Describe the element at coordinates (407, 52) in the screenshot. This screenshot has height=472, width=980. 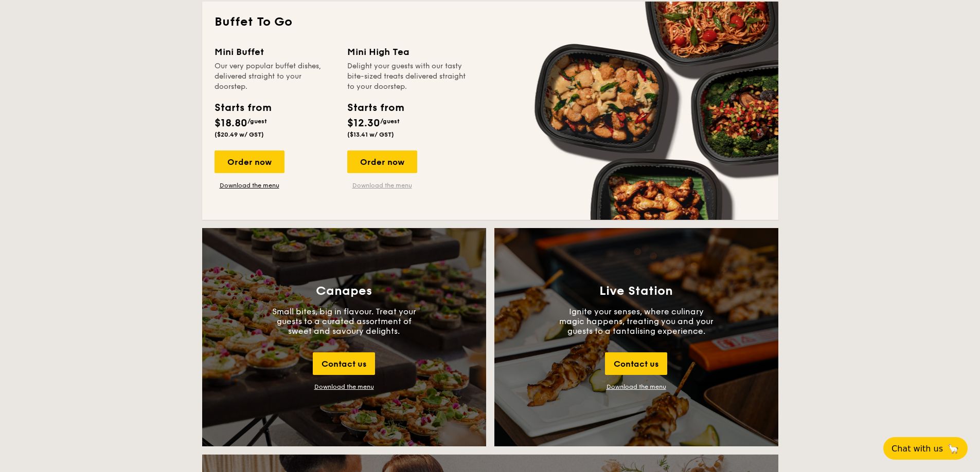
I see `div: Mini High Tea` at that location.